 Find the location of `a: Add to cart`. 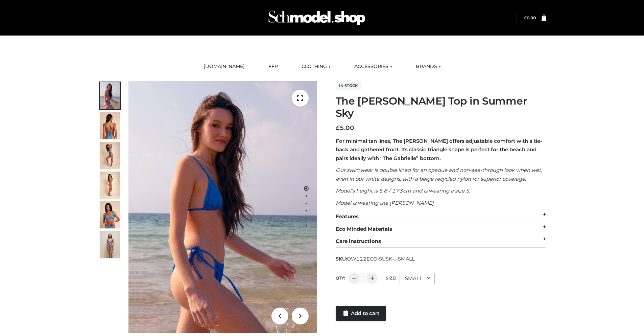

a: Add to cart is located at coordinates (360, 313).